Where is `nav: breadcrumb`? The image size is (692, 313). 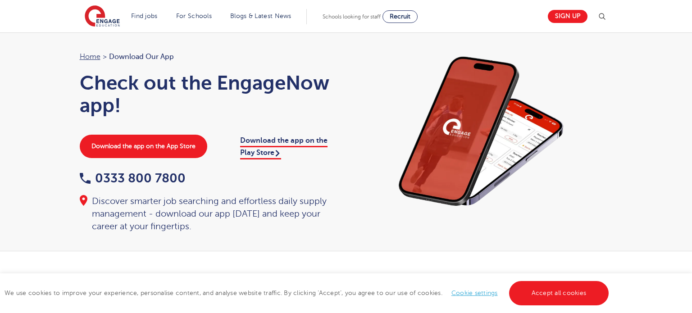 nav: breadcrumb is located at coordinates (209, 57).